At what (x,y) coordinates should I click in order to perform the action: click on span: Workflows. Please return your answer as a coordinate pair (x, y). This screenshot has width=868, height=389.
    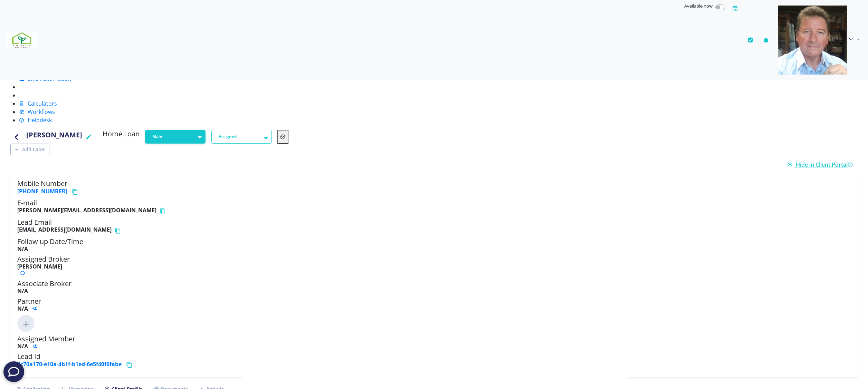
    Looking at the image, I should click on (41, 112).